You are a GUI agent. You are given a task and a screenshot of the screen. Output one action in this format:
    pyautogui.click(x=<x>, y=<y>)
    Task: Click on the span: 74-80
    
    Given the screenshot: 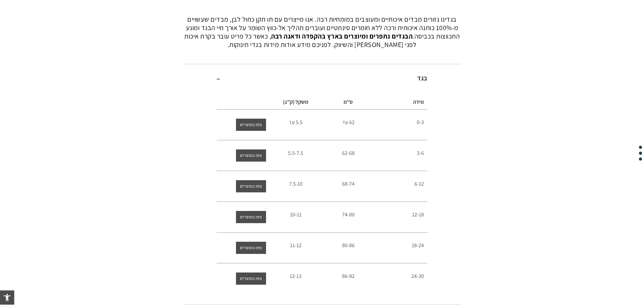 What is the action you would take?
    pyautogui.click(x=348, y=215)
    